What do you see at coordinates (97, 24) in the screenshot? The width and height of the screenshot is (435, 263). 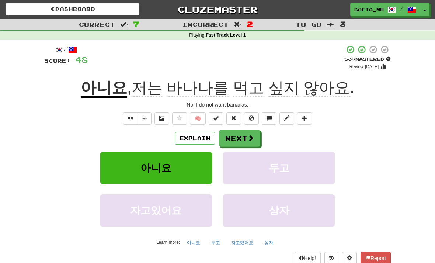 I see `span: Correct` at bounding box center [97, 24].